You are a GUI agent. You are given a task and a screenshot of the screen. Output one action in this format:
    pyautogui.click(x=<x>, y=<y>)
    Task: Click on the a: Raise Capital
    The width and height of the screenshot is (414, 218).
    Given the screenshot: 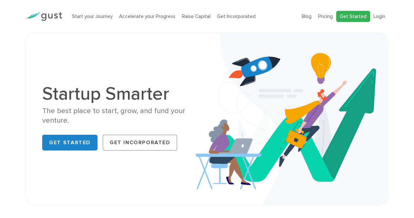 What is the action you would take?
    pyautogui.click(x=196, y=16)
    